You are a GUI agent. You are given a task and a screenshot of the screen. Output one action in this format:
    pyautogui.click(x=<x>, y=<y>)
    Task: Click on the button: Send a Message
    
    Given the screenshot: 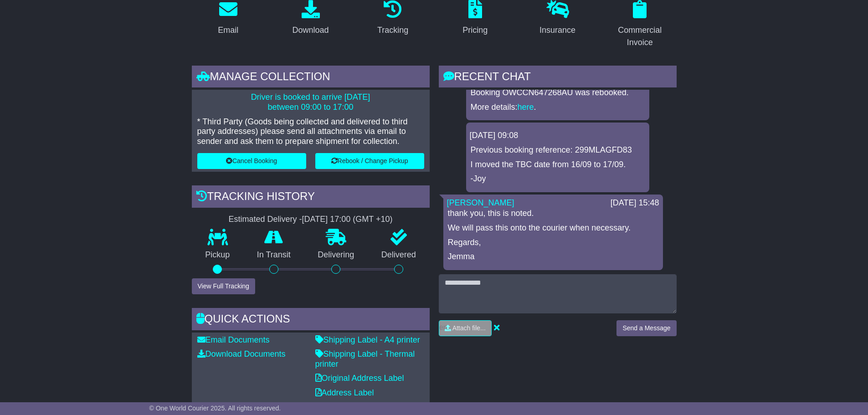 What is the action you would take?
    pyautogui.click(x=646, y=328)
    